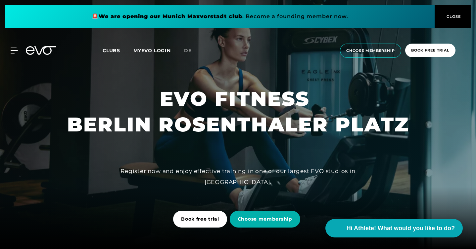  I want to click on a: Choose membership, so click(266, 219).